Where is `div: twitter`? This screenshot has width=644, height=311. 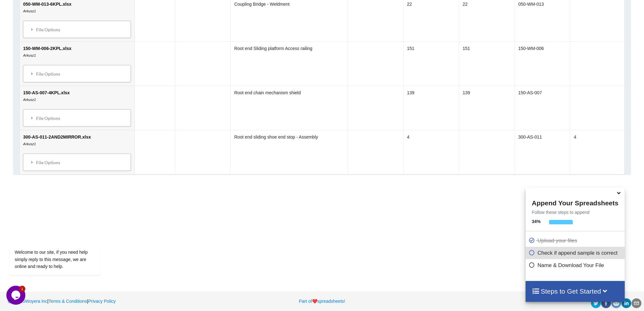
div: twitter is located at coordinates (596, 303).